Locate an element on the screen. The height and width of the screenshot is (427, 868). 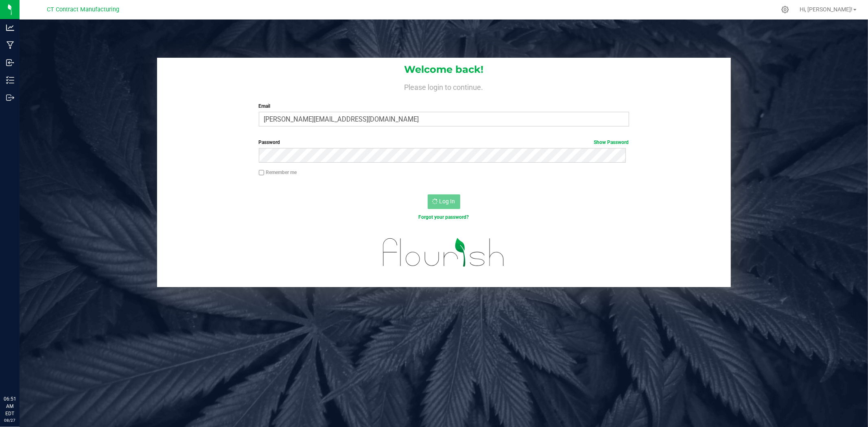
img: flourish_logo.svg is located at coordinates (444, 252).